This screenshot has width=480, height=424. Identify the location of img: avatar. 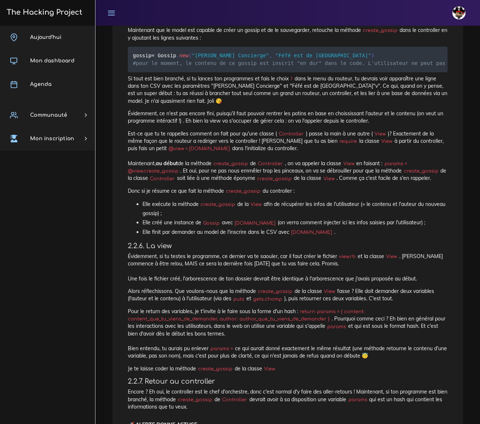
(459, 13).